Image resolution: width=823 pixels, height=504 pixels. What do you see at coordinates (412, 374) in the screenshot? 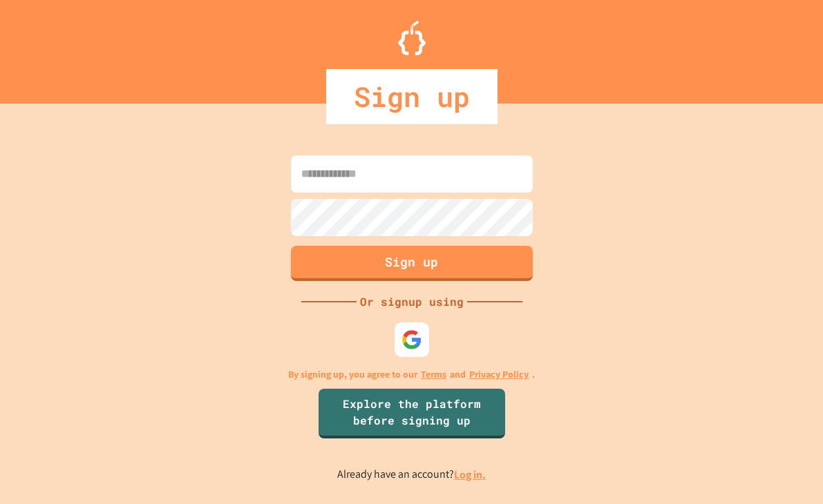
I see `p: By signing up, you agree to our and .` at bounding box center [412, 374].